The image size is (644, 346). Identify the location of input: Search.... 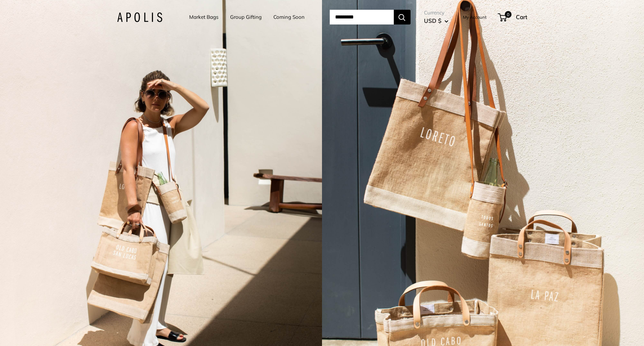
(361, 17).